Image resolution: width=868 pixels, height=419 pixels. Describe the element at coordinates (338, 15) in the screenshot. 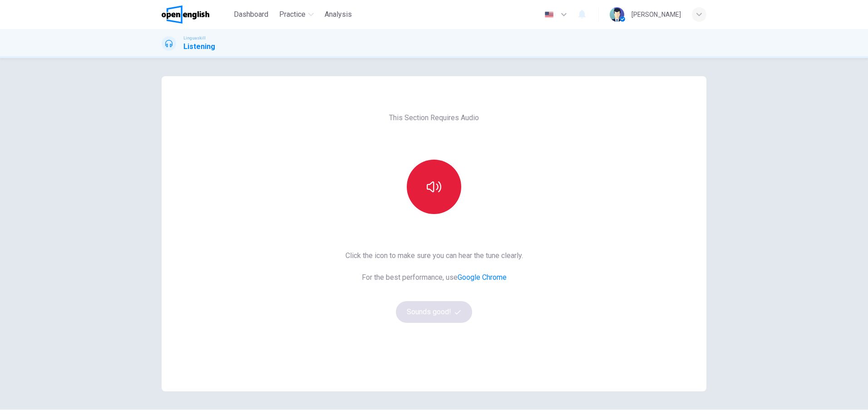

I see `button: Analysis` at that location.